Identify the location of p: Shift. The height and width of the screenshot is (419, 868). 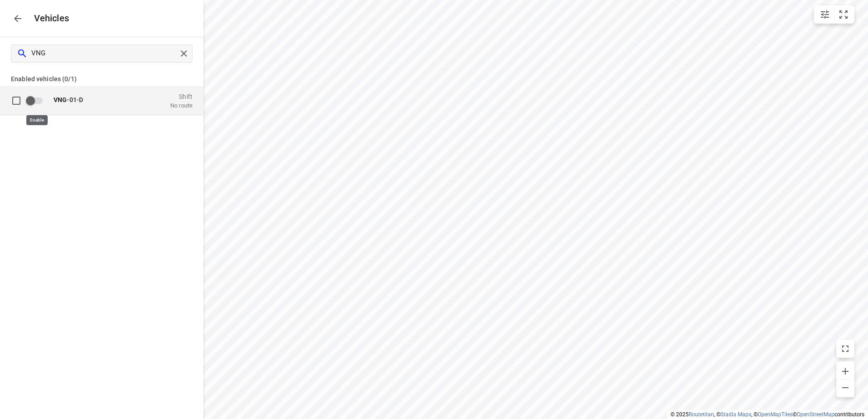
(181, 96).